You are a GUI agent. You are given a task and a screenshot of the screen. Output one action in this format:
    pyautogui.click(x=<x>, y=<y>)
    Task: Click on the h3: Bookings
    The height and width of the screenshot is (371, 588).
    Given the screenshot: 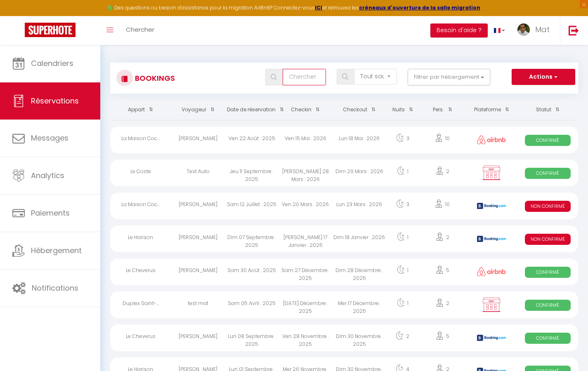 What is the action you would take?
    pyautogui.click(x=154, y=78)
    